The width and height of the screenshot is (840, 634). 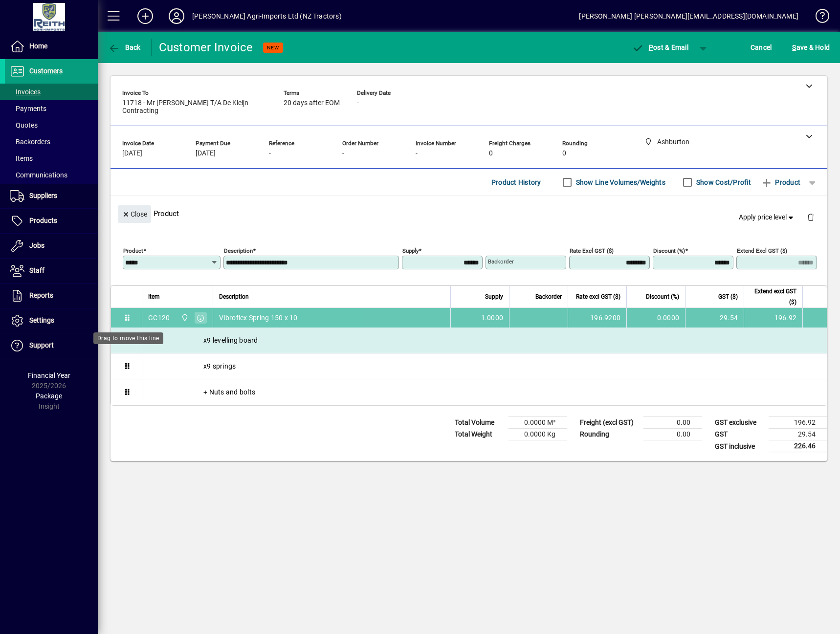 What do you see at coordinates (650, 47) in the screenshot?
I see `span: P` at bounding box center [650, 47].